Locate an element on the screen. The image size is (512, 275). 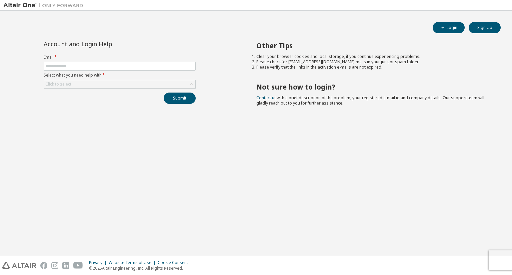
p: © 2025 Altair Engineering, Inc. All Rights Reserved. is located at coordinates (140, 268).